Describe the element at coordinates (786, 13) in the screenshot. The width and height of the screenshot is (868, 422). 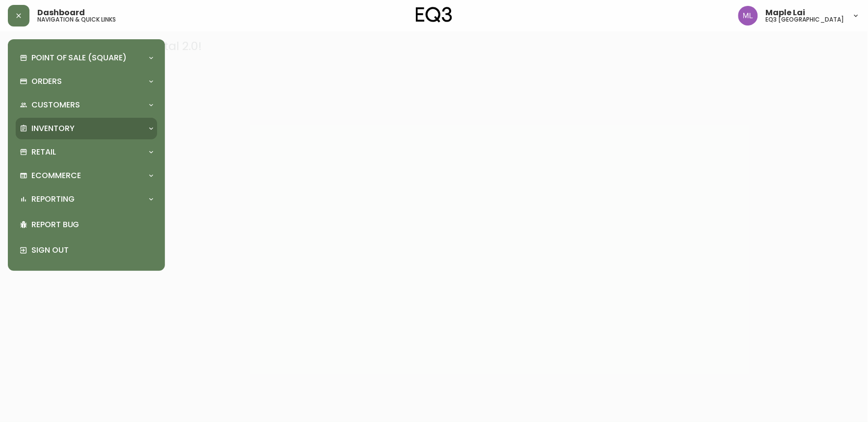
I see `span: Maple Lai` at that location.